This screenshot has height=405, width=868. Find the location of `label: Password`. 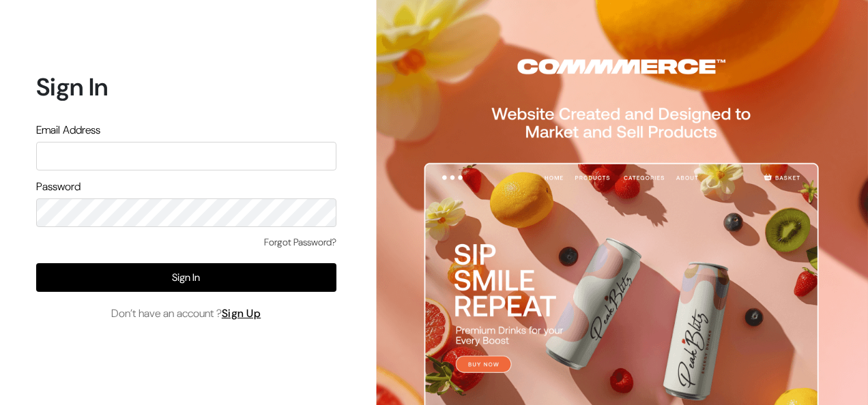

label: Password is located at coordinates (58, 187).